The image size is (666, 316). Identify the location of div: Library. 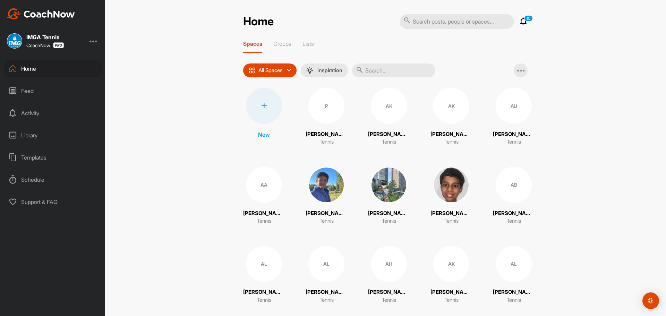
(53, 135).